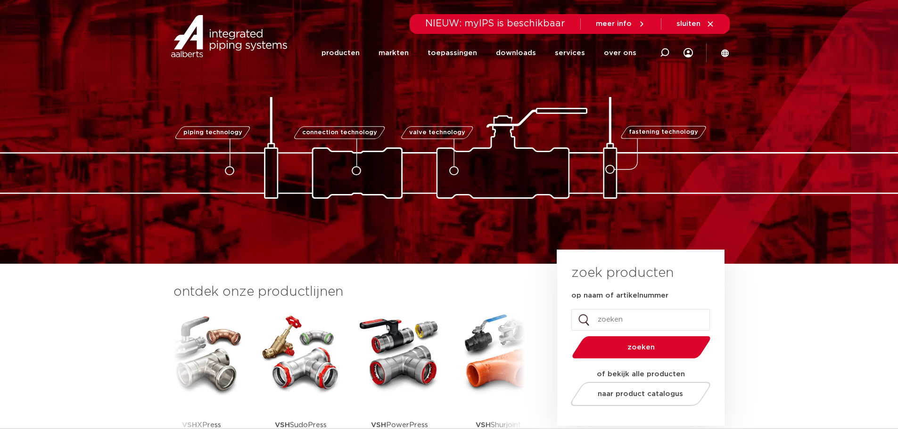 The image size is (898, 429). Describe the element at coordinates (641, 347) in the screenshot. I see `span: zoeken` at that location.